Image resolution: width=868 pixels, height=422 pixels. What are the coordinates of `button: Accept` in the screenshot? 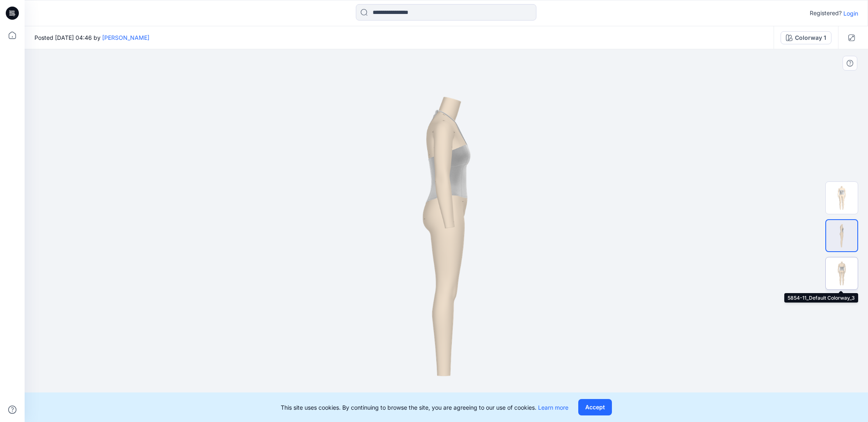 It's located at (596, 407).